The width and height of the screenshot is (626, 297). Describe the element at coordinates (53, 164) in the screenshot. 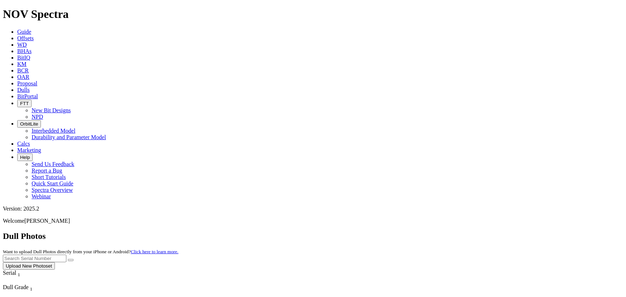

I see `a: Send Us Feedback` at that location.